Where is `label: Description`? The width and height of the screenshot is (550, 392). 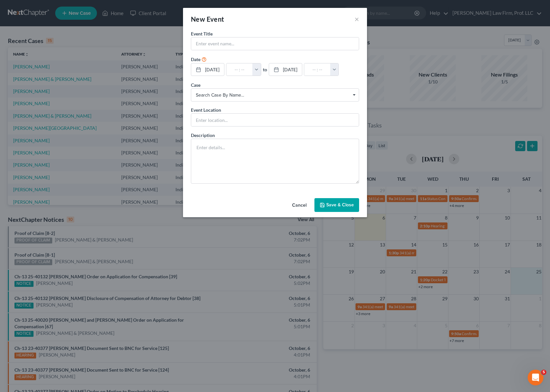 label: Description is located at coordinates (203, 135).